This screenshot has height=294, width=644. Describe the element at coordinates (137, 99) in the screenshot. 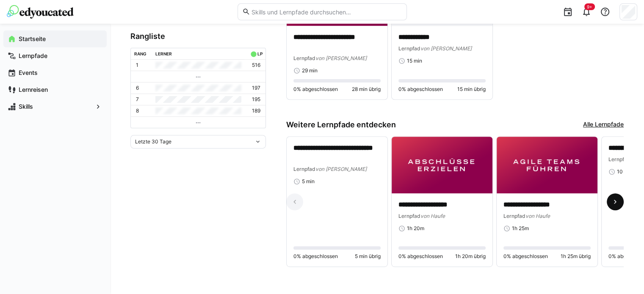

I see `p: 7` at that location.